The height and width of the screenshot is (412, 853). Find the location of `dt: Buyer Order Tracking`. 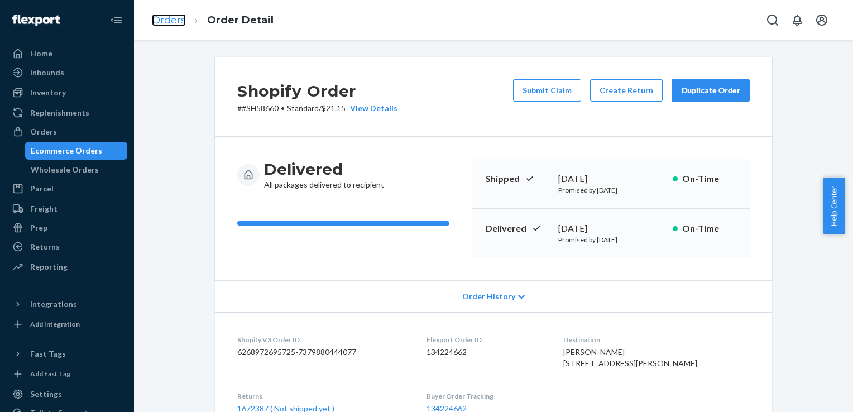

dt: Buyer Order Tracking is located at coordinates (486, 396).